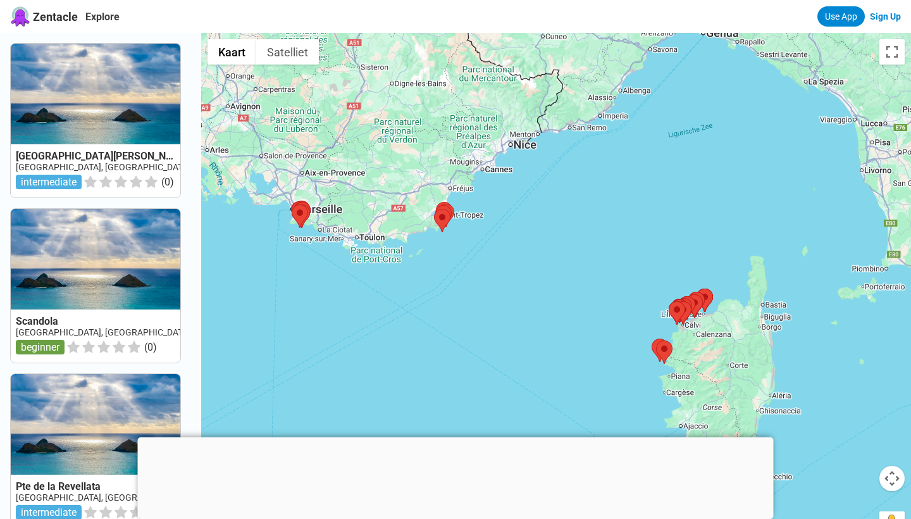 The height and width of the screenshot is (519, 911). What do you see at coordinates (892, 478) in the screenshot?
I see `button: Bedieningsopties voor de kaartweergave` at bounding box center [892, 478].